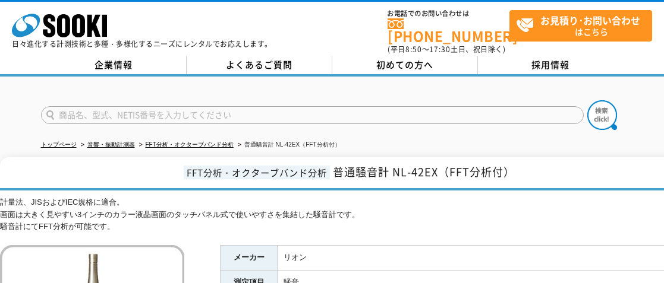  What do you see at coordinates (446, 49) in the screenshot?
I see `span: (平日 ～ 土日、祝日除く)` at bounding box center [446, 49].